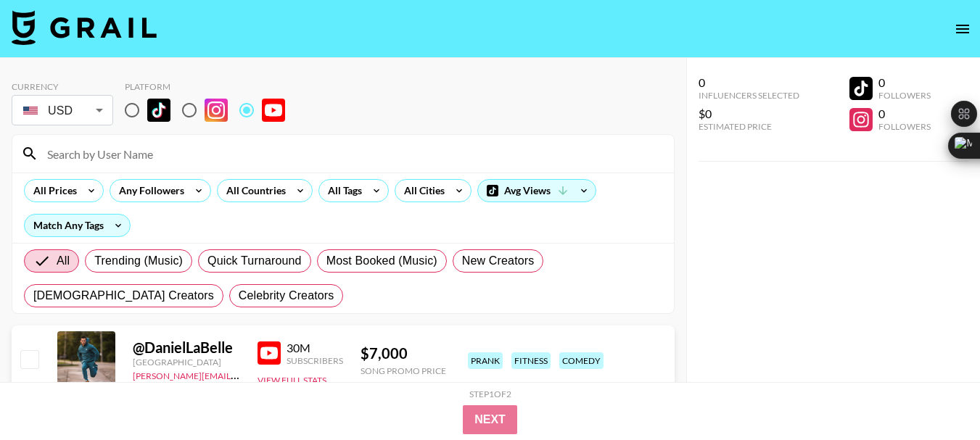 This screenshot has width=980, height=440. What do you see at coordinates (138, 261) in the screenshot?
I see `span: Trending (Music)` at bounding box center [138, 261].